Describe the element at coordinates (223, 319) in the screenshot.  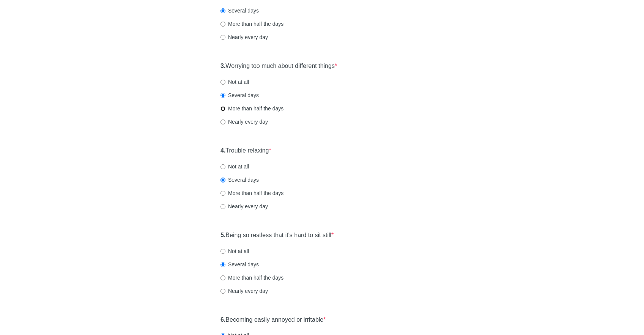
I see `strong: 6.` at that location.